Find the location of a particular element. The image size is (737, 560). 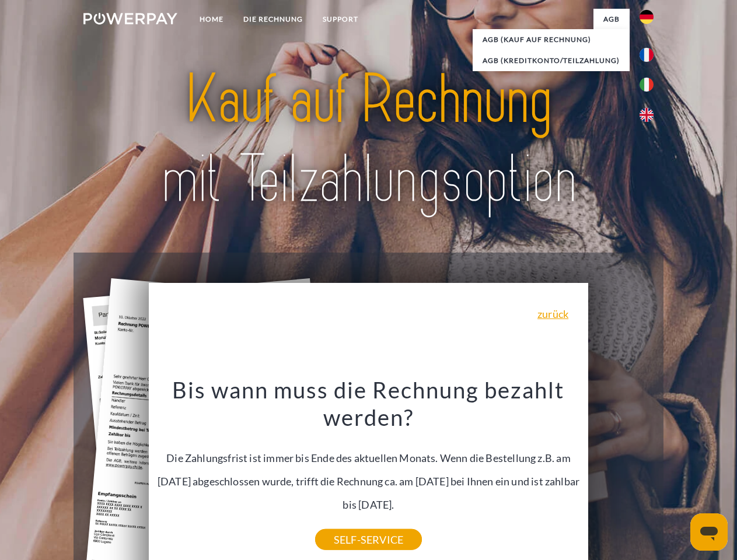

a: AGB (Kauf auf Rechnung) is located at coordinates (551, 40).